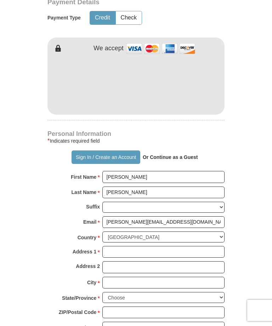  Describe the element at coordinates (87, 237) in the screenshot. I see `strong: Country` at that location.